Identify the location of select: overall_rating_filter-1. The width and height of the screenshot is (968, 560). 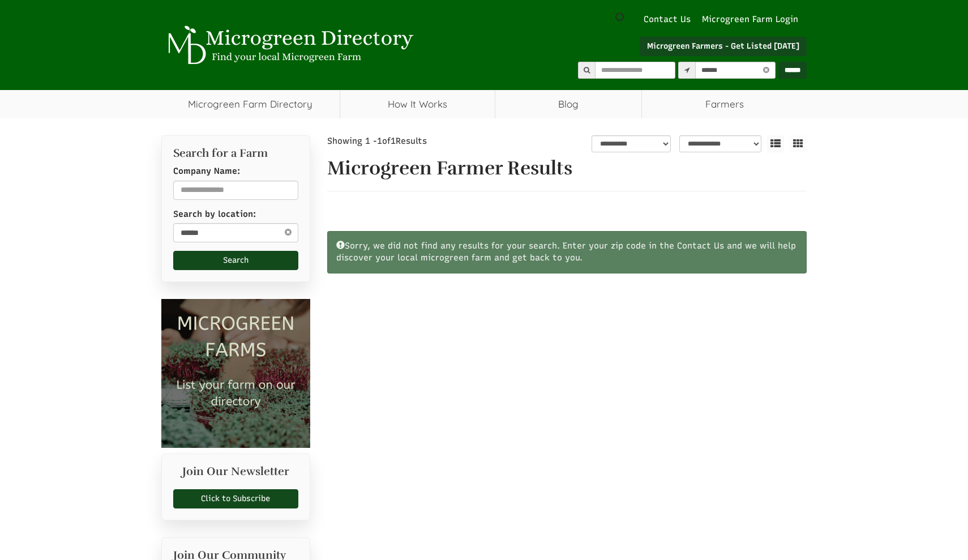
(631, 144).